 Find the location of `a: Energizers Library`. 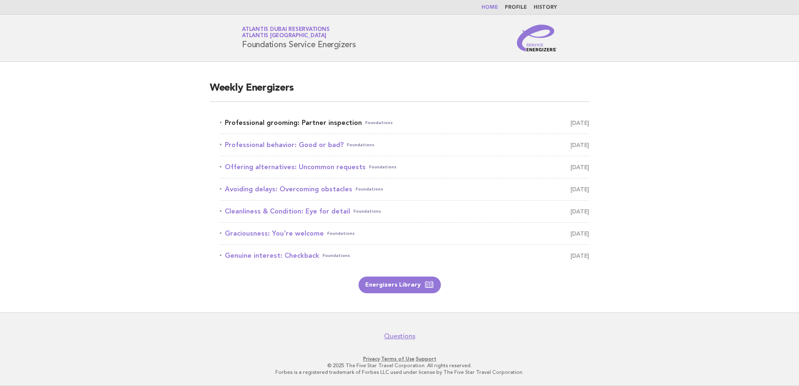

a: Energizers Library is located at coordinates (399, 285).